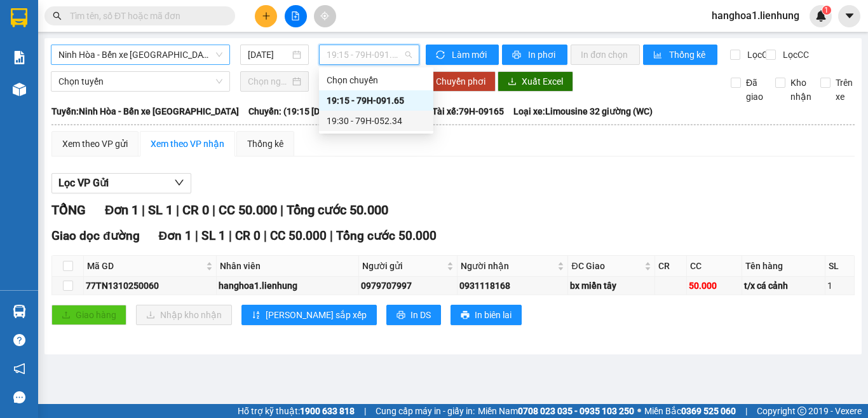  I want to click on button: caret-down, so click(849, 16).